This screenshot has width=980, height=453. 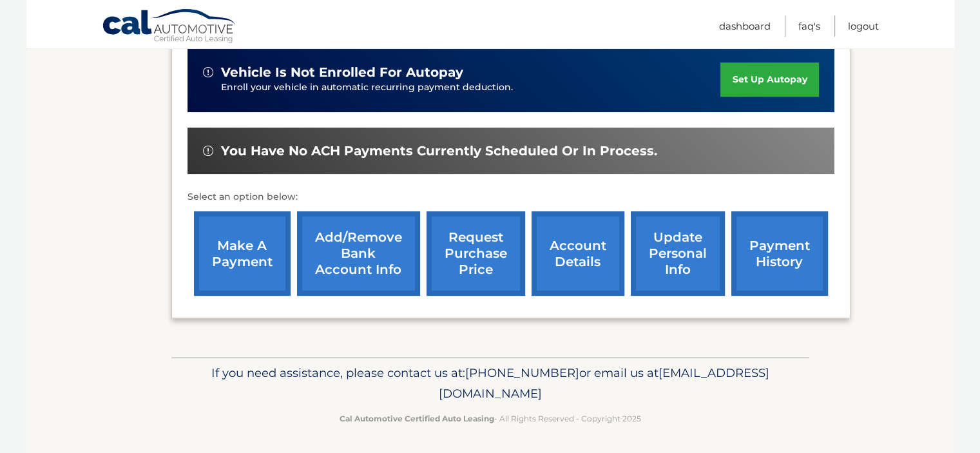 What do you see at coordinates (809, 26) in the screenshot?
I see `a: FAQ's` at bounding box center [809, 26].